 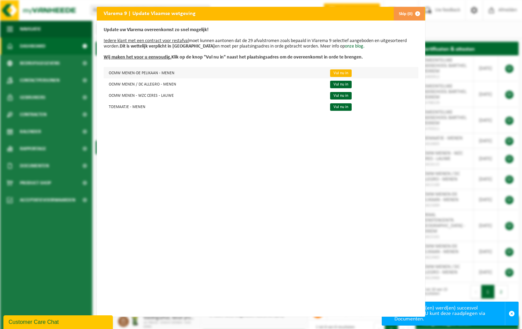 I want to click on u: Wij maken het voor u eenvoudig., so click(x=138, y=57).